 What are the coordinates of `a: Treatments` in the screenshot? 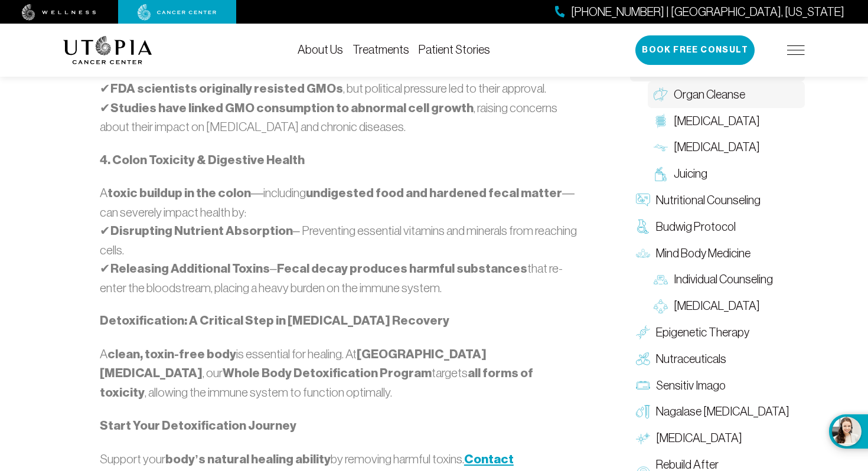 It's located at (381, 49).